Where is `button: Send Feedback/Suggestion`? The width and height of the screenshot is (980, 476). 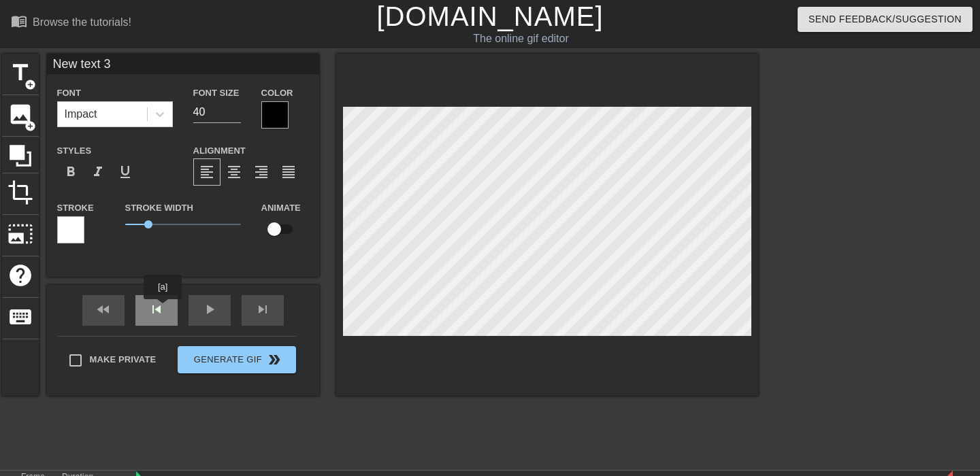
button: Send Feedback/Suggestion is located at coordinates (885, 19).